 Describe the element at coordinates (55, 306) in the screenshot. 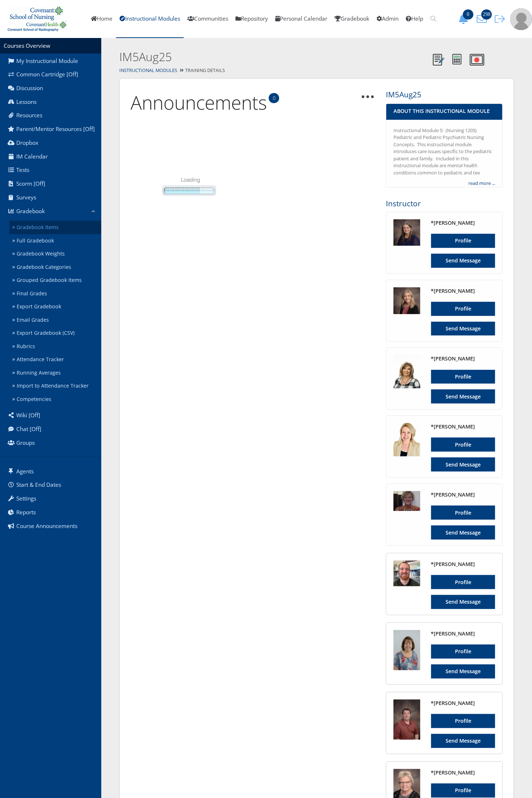

I see `a: Export Gradebook` at that location.